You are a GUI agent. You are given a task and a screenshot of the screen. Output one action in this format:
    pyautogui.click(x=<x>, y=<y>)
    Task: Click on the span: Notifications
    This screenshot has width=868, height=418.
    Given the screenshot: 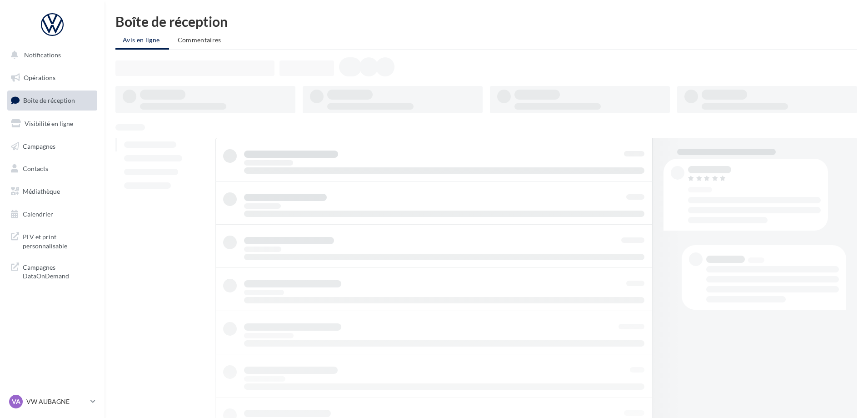 What is the action you would take?
    pyautogui.click(x=42, y=55)
    